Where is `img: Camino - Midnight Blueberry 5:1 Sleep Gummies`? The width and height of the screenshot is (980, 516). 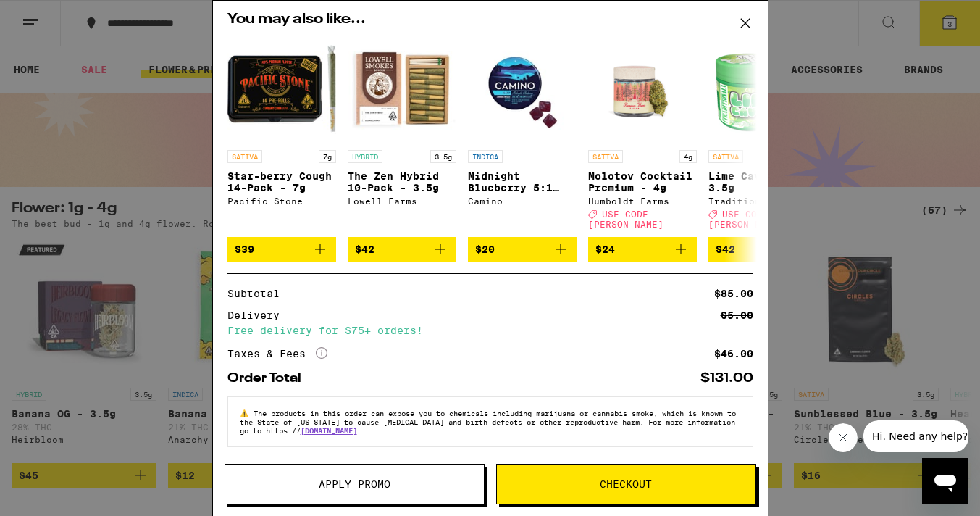
img: Camino - Midnight Blueberry 5:1 Sleep Gummies is located at coordinates (522, 88).